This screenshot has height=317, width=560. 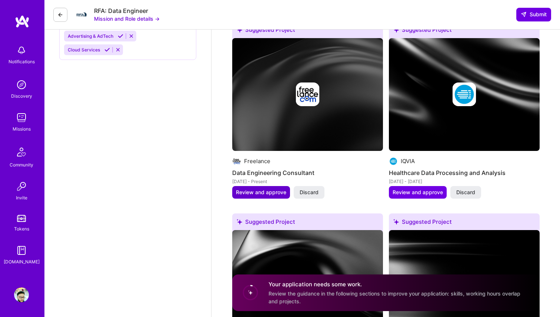 What do you see at coordinates (399, 284) in the screenshot?
I see `h4: Your application needs some work.` at bounding box center [399, 284].